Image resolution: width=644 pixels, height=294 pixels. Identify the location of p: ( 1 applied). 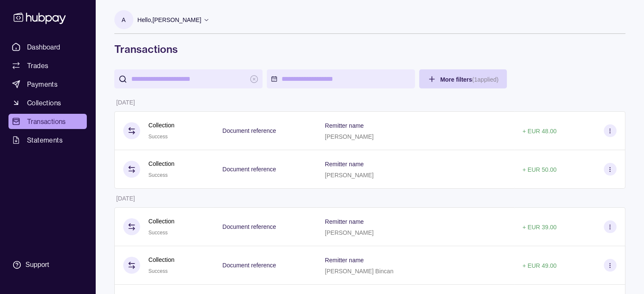
(485, 80).